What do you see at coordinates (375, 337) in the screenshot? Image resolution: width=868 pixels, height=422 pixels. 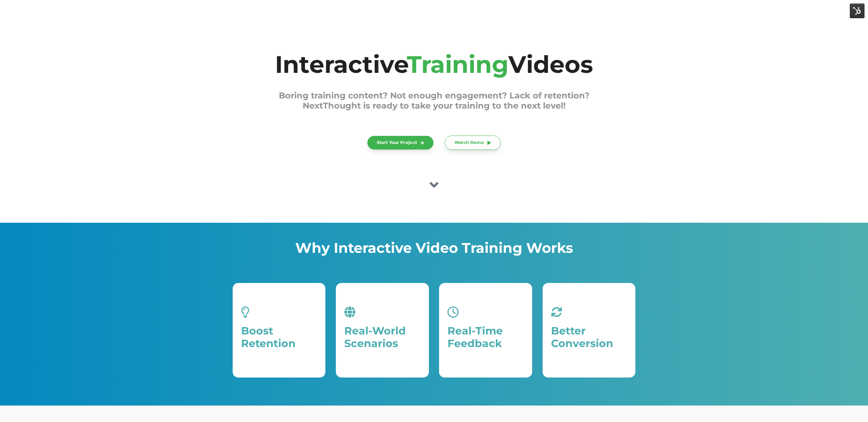 I see `span: Real-World Scenarios` at bounding box center [375, 337].